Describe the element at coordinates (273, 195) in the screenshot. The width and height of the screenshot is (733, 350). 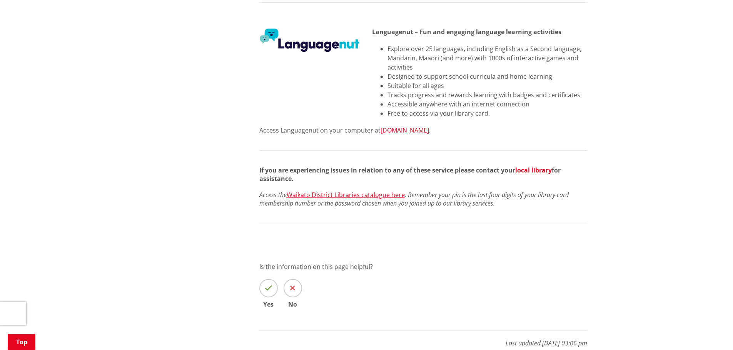
I see `em: Access the` at that location.